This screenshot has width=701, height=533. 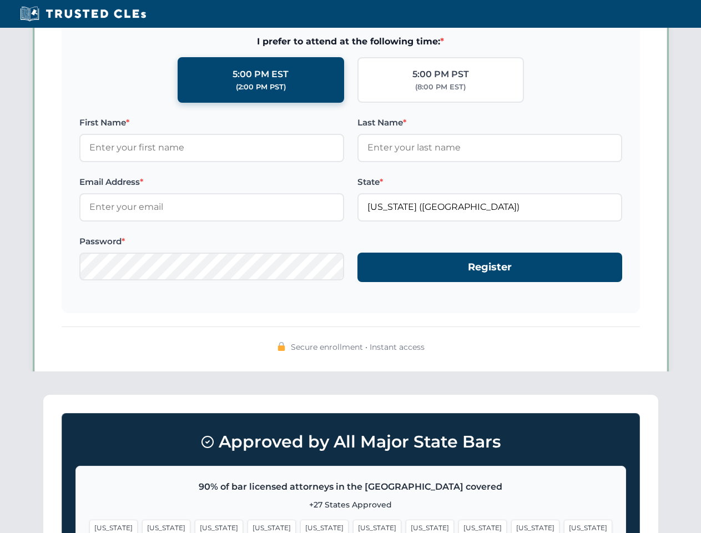 I want to click on div: (8:00 PM EST), so click(x=440, y=87).